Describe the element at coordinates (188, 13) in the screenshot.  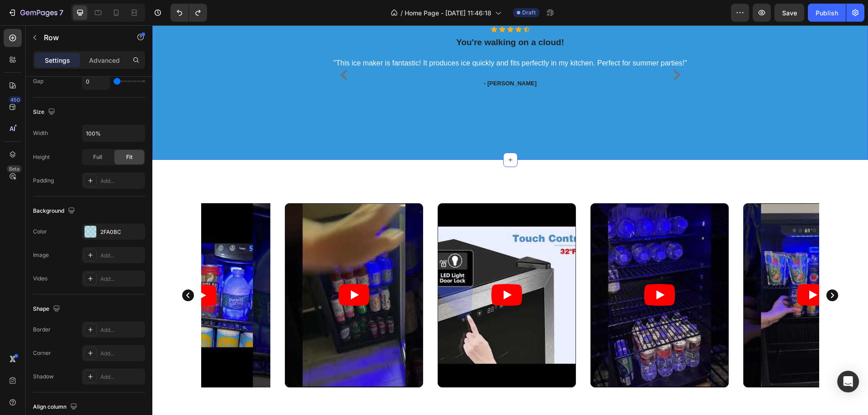
I see `div: Undo/Redo` at that location.